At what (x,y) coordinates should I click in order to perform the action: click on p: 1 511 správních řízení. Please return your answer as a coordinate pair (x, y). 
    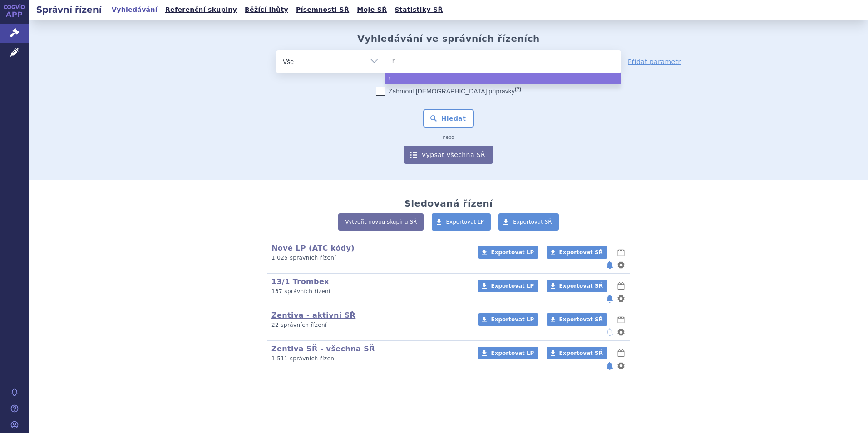
    Looking at the image, I should click on (369, 358).